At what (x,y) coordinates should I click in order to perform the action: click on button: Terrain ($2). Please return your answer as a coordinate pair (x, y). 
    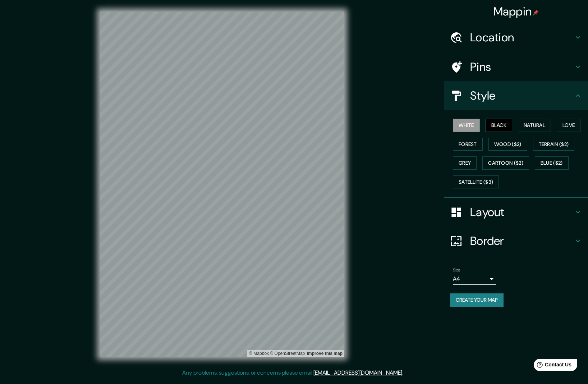
    Looking at the image, I should click on (554, 144).